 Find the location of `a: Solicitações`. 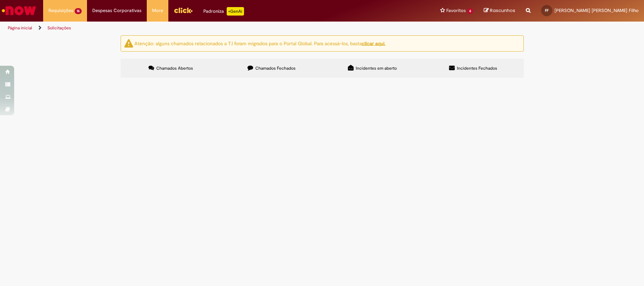

a: Solicitações is located at coordinates (59, 28).